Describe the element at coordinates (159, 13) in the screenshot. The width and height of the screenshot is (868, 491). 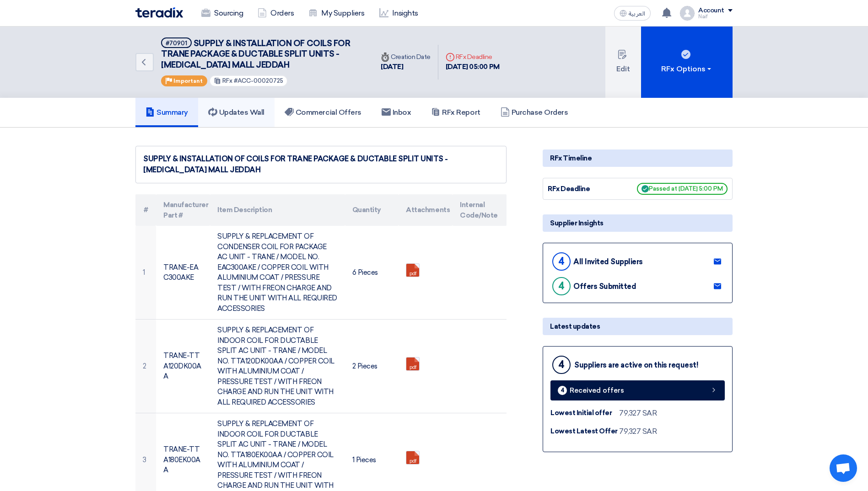
I see `img: Teradix logo` at that location.